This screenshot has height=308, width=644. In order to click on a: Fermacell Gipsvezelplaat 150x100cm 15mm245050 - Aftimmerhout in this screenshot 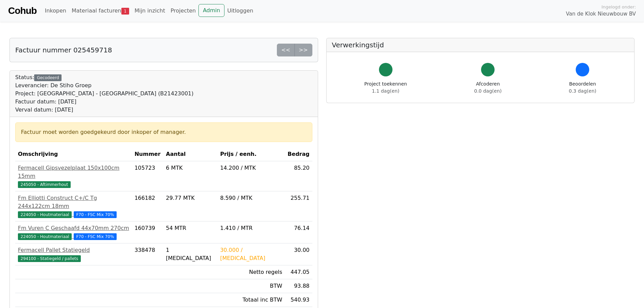, I will do `click(73, 177)`.